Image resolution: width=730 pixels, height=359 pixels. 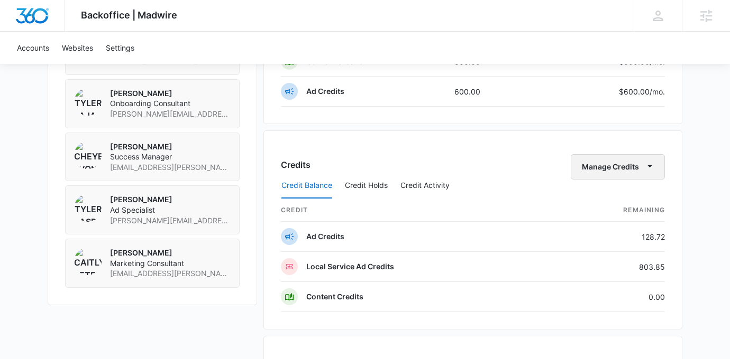 I want to click on button: Credit Balance, so click(x=307, y=186).